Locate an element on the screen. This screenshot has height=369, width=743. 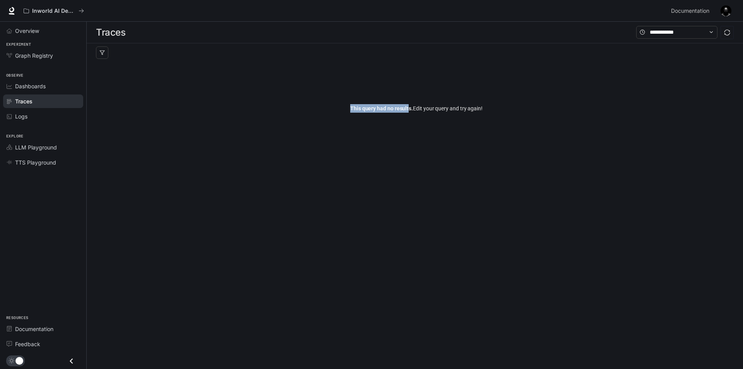
a: LLM Playground is located at coordinates (43, 147).